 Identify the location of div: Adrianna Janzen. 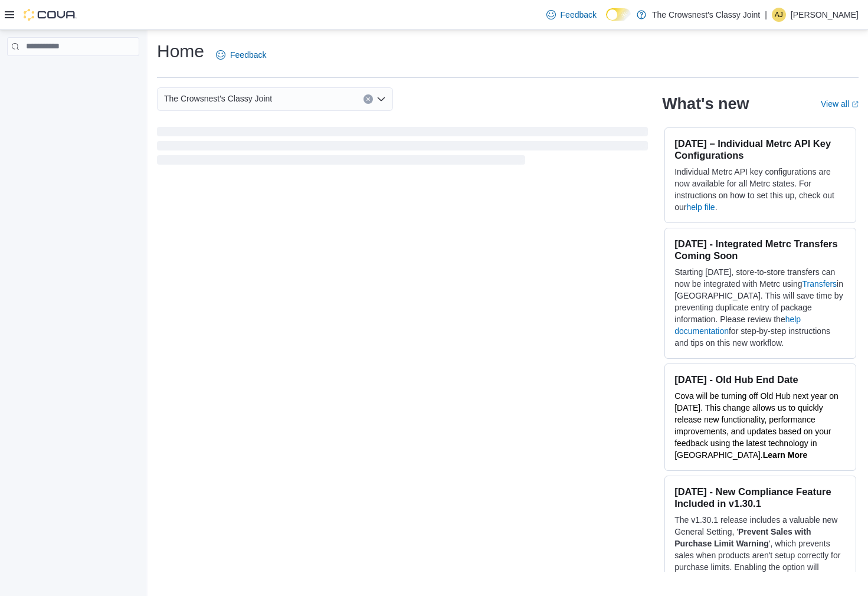
(779, 15).